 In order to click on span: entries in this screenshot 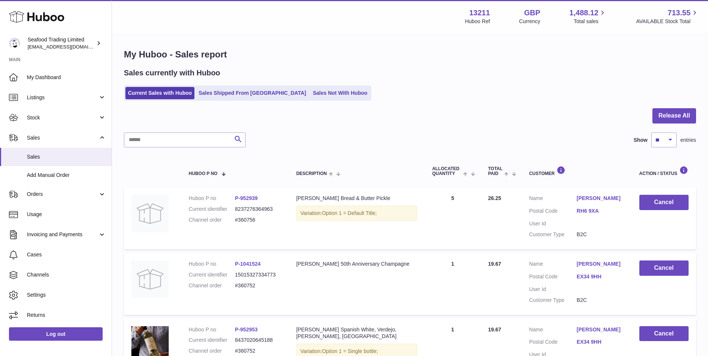, I will do `click(688, 140)`.